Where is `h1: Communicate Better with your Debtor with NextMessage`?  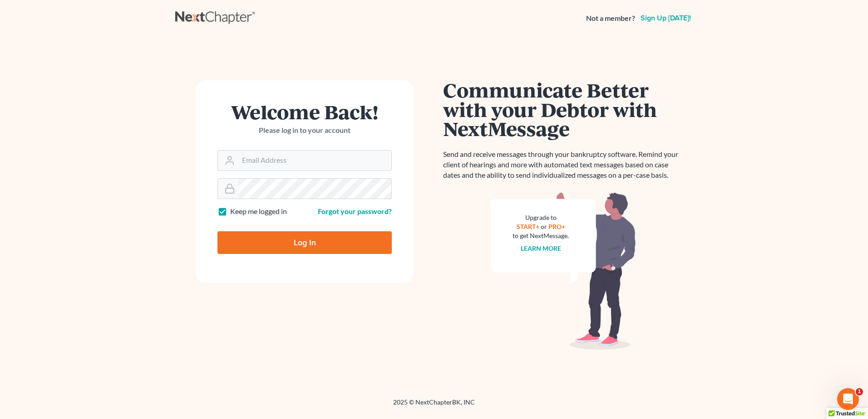 h1: Communicate Better with your Debtor with NextMessage is located at coordinates (563, 110).